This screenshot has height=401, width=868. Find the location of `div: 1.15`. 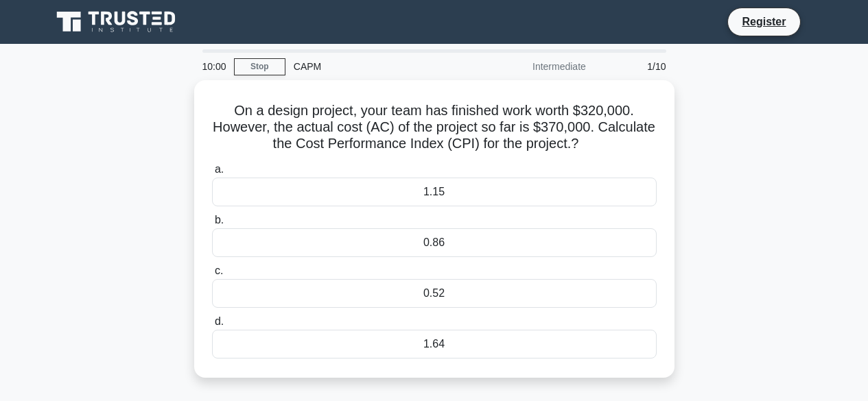

div: 1.15 is located at coordinates (434, 192).